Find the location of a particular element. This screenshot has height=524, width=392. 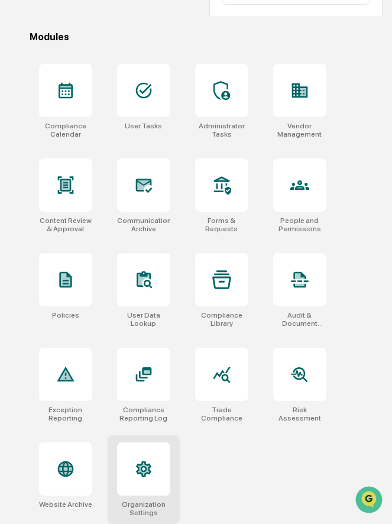

div: Forms & Requests is located at coordinates (222, 225).